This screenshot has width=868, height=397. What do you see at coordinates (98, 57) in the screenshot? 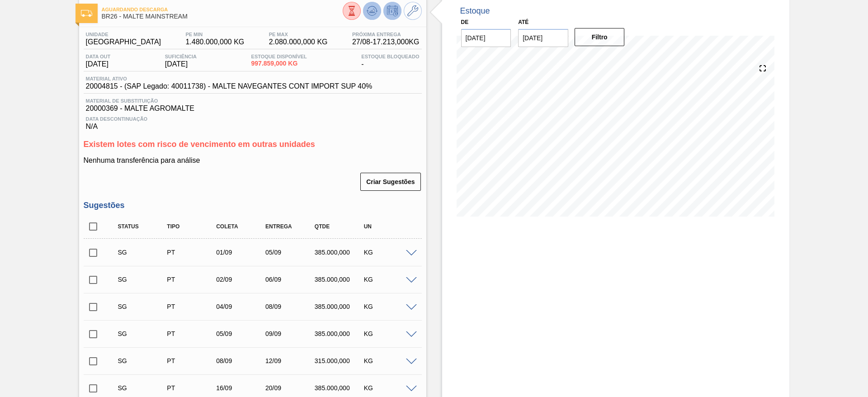
I see `span: Data out` at bounding box center [98, 57].